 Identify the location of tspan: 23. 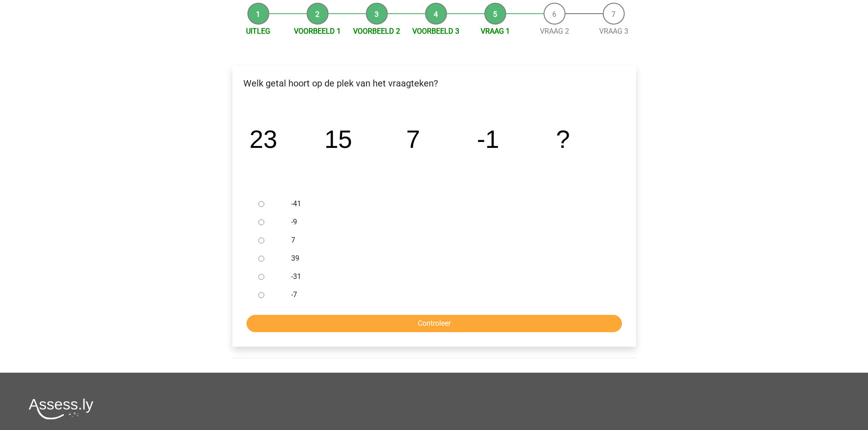
(263, 139).